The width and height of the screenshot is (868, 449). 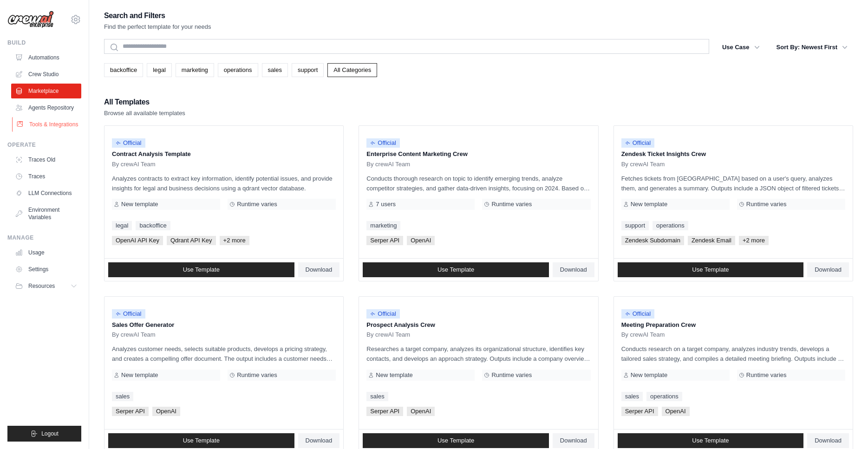 I want to click on a: backoffice, so click(x=124, y=70).